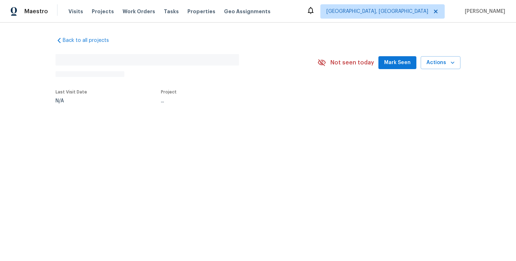 This screenshot has height=261, width=516. I want to click on span: Properties, so click(201, 11).